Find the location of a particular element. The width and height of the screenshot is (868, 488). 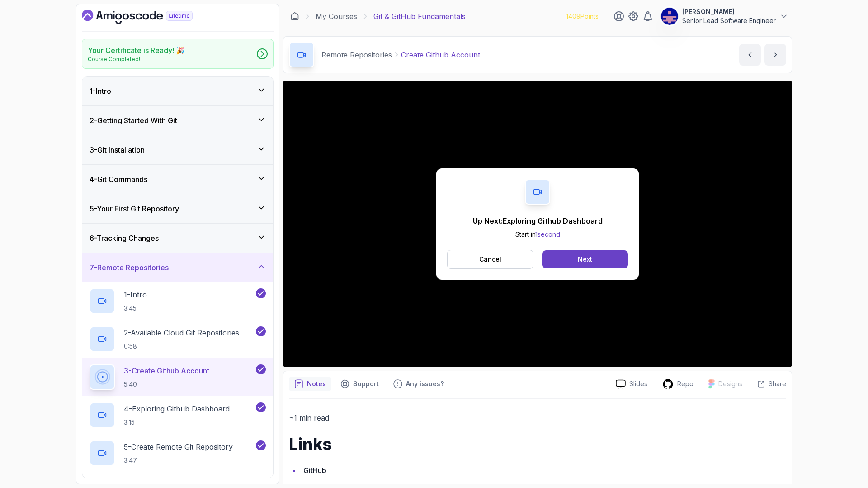

h3: 7 - Remote Repositories is located at coordinates (129, 267).